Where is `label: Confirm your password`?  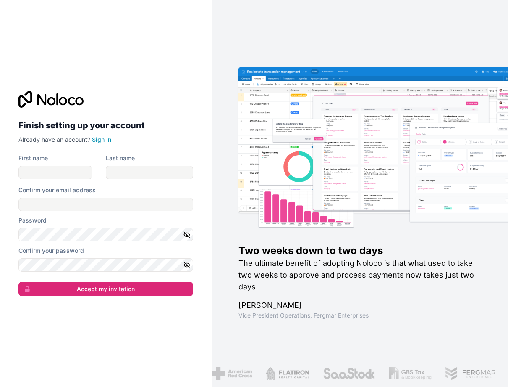 label: Confirm your password is located at coordinates (51, 250).